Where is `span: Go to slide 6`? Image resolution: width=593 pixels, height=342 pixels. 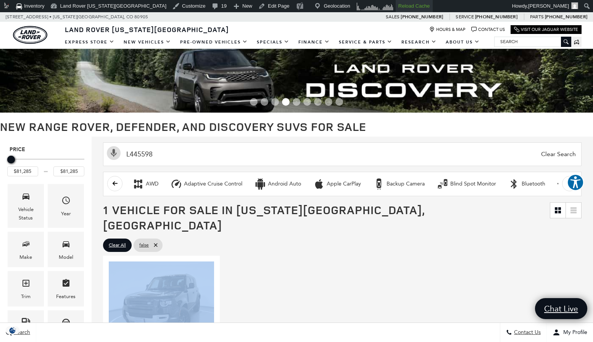 span: Go to slide 6 is located at coordinates (307, 102).